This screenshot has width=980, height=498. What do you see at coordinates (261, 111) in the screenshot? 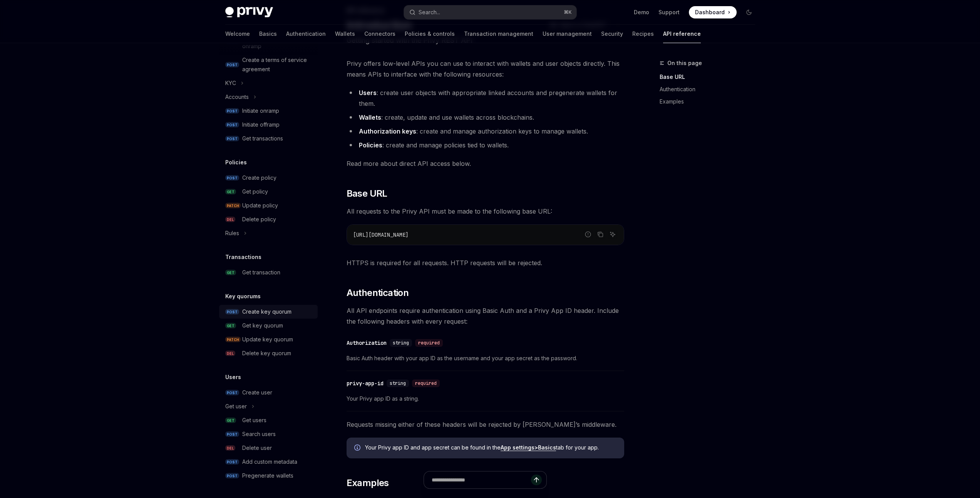
I see `div: Initiate onramp` at bounding box center [261, 111].